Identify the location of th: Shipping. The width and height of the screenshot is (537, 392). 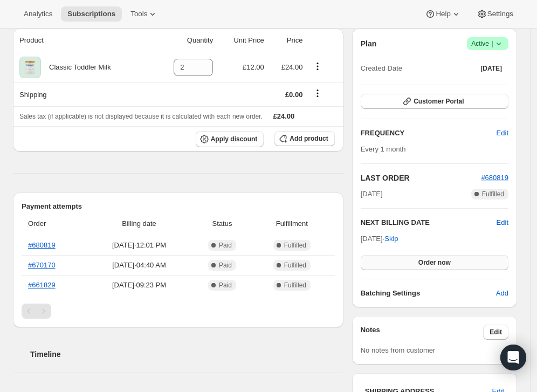
(83, 95).